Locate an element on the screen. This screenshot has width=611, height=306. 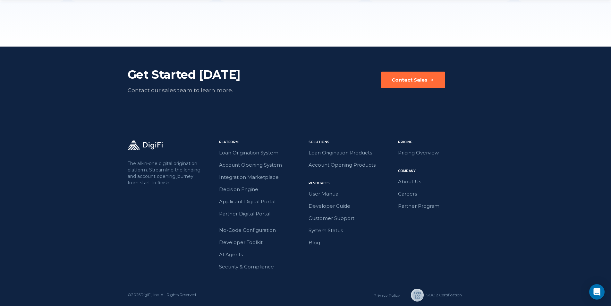
div: SOC 2 Сertification is located at coordinates (444, 295).